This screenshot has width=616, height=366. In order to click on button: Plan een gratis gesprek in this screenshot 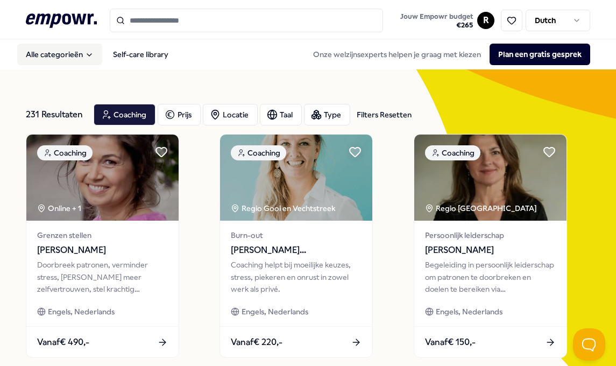, I will do `click(540, 54)`.